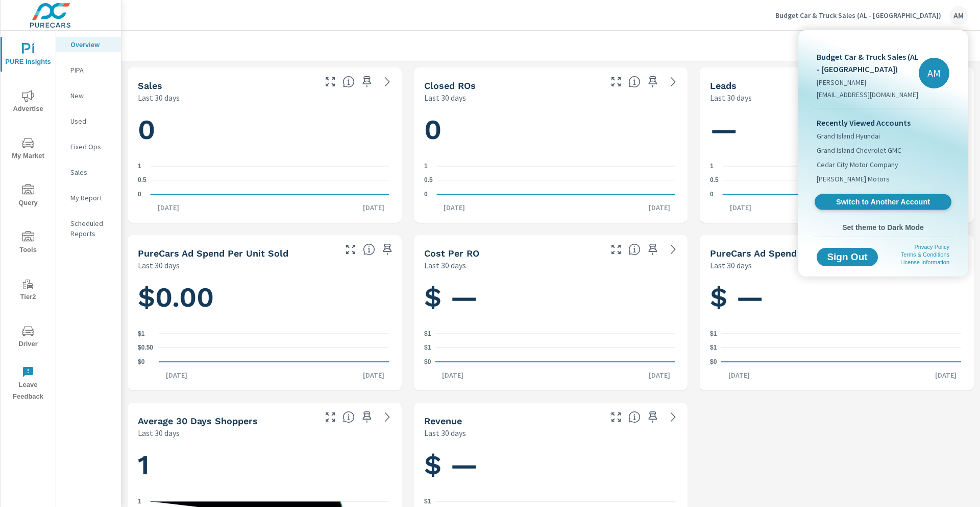 This screenshot has height=507, width=980. What do you see at coordinates (934, 73) in the screenshot?
I see `div: AM` at bounding box center [934, 73].